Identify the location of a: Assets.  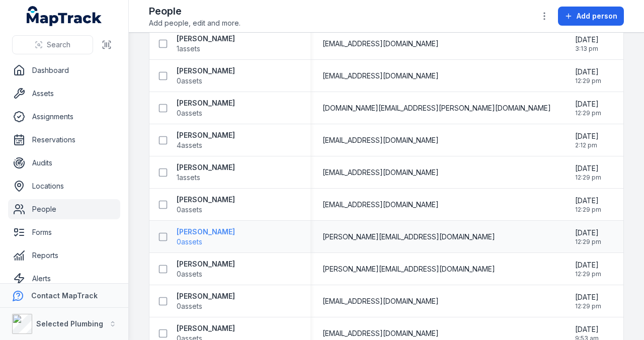
(64, 93).